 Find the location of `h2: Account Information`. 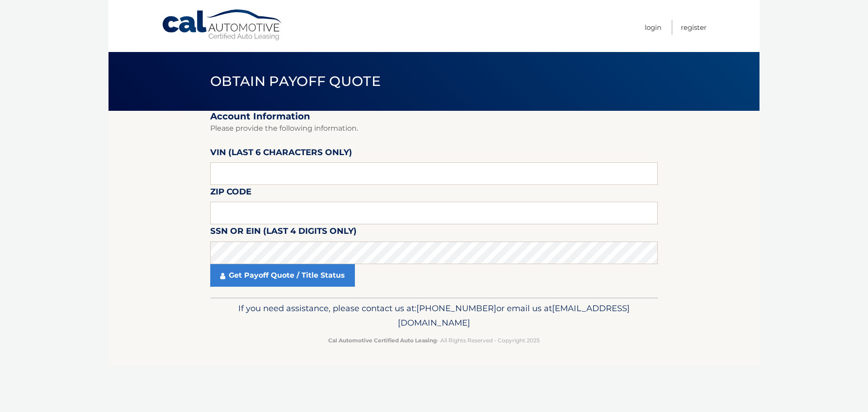

h2: Account Information is located at coordinates (434, 116).